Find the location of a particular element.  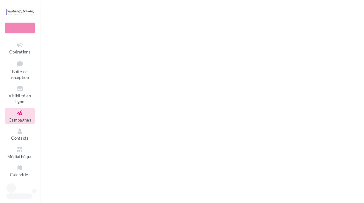

span: Contacts is located at coordinates (20, 138).